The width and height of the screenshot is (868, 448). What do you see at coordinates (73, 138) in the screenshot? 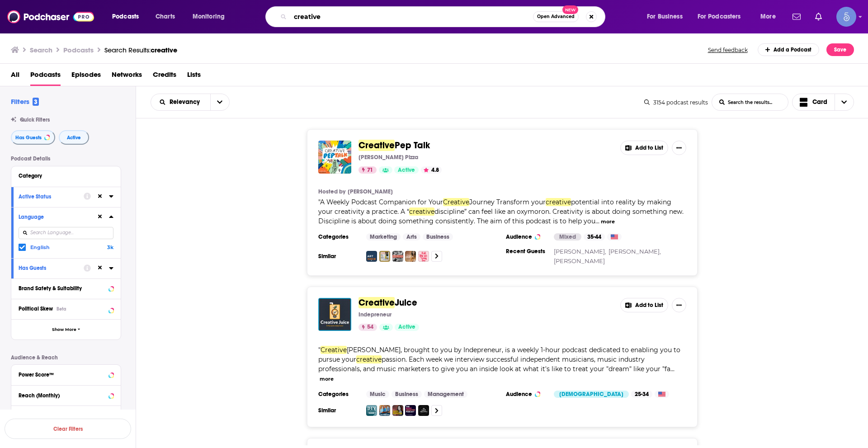
I see `button: Active` at bounding box center [73, 138].